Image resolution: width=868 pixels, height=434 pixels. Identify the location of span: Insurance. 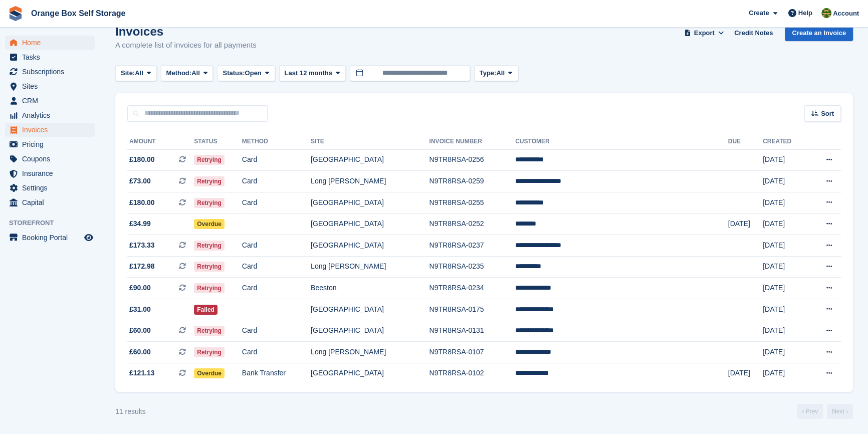
(52, 174).